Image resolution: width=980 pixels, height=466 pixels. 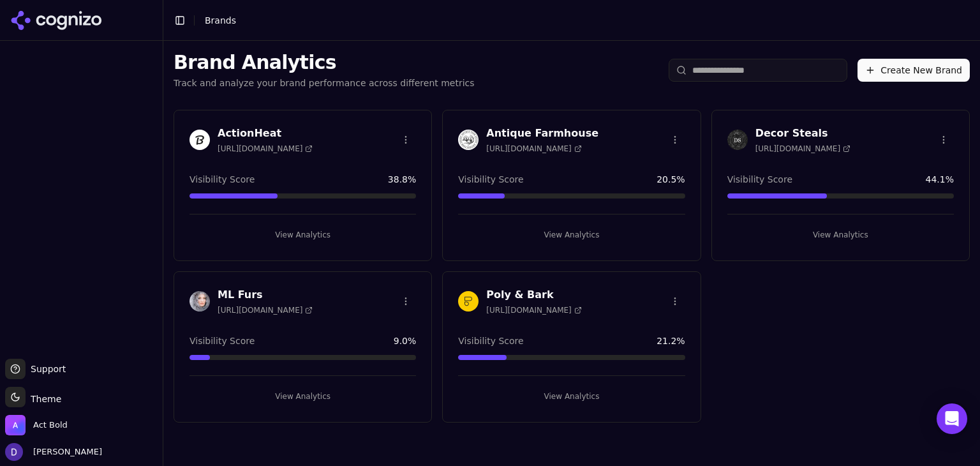 I want to click on h3: Antique Farmhouse, so click(x=543, y=133).